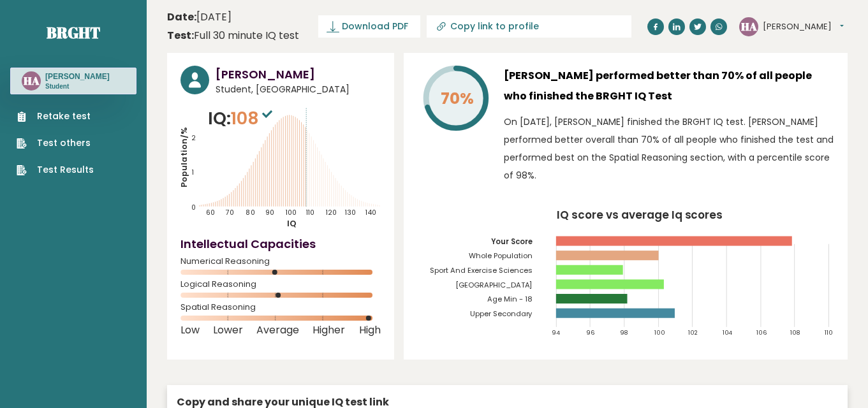  What do you see at coordinates (233, 36) in the screenshot?
I see `div: Full 30 minute IQ test` at bounding box center [233, 36].